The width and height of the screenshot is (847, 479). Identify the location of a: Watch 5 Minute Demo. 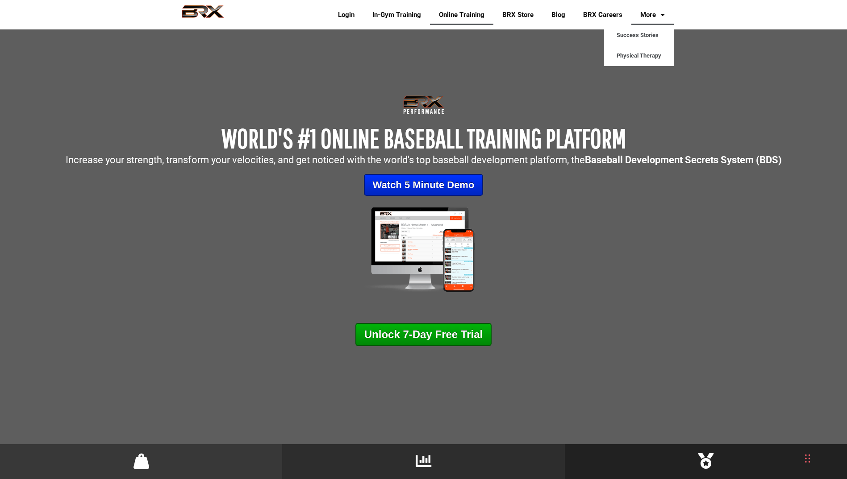
(423, 185).